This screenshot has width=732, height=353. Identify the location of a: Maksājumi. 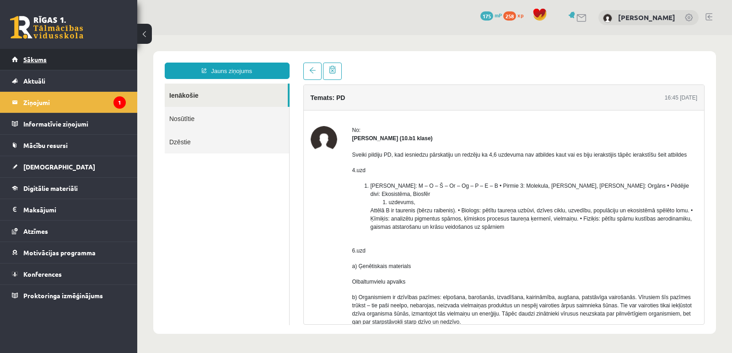
(69, 210).